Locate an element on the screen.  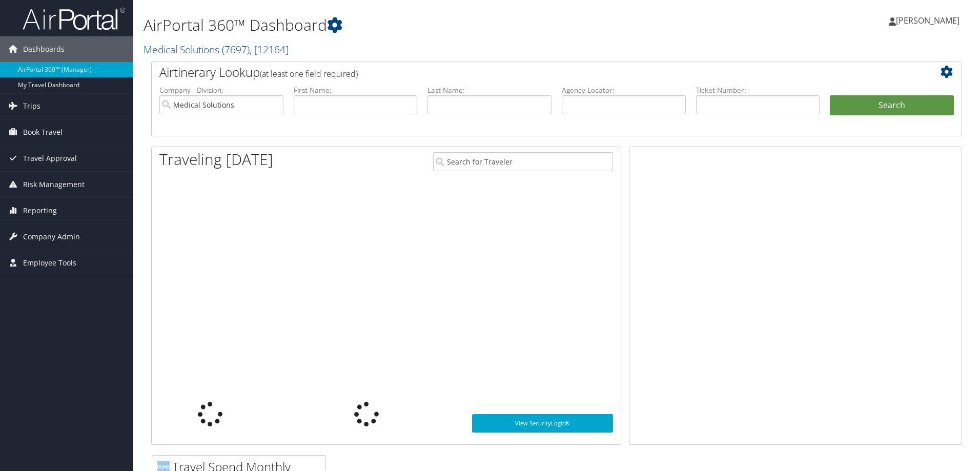
span: ( 7697 ) is located at coordinates (236, 49).